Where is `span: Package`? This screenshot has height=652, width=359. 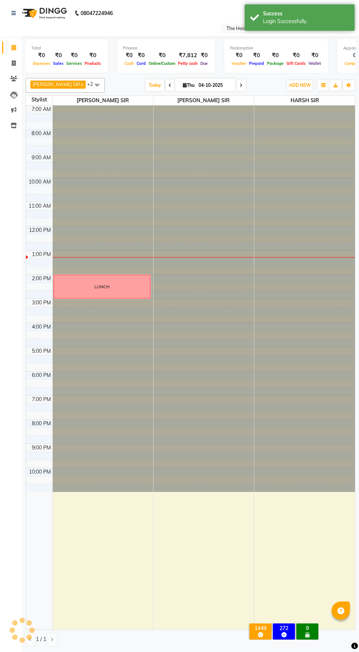 span: Package is located at coordinates (275, 63).